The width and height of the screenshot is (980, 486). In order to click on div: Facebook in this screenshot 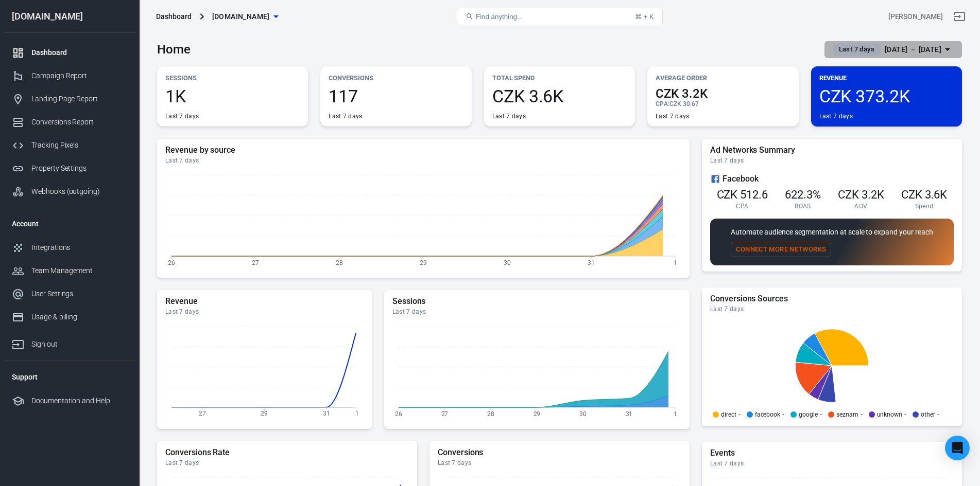, I will do `click(832, 179)`.